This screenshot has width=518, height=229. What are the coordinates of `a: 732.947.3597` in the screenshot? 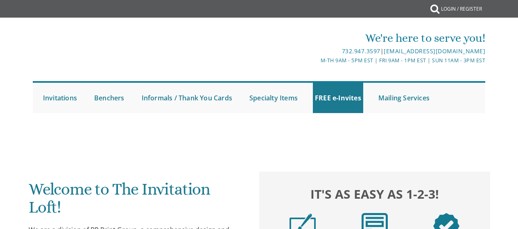 It's located at (362, 51).